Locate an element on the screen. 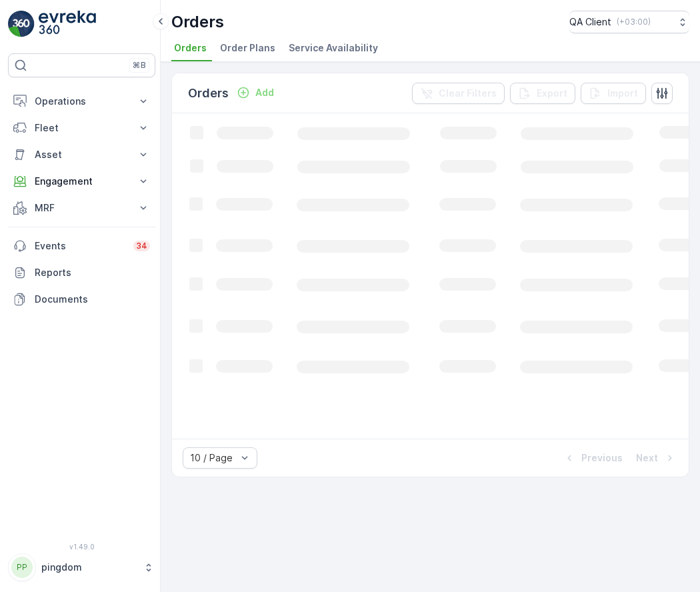  span: v 1.49.0 is located at coordinates (81, 547).